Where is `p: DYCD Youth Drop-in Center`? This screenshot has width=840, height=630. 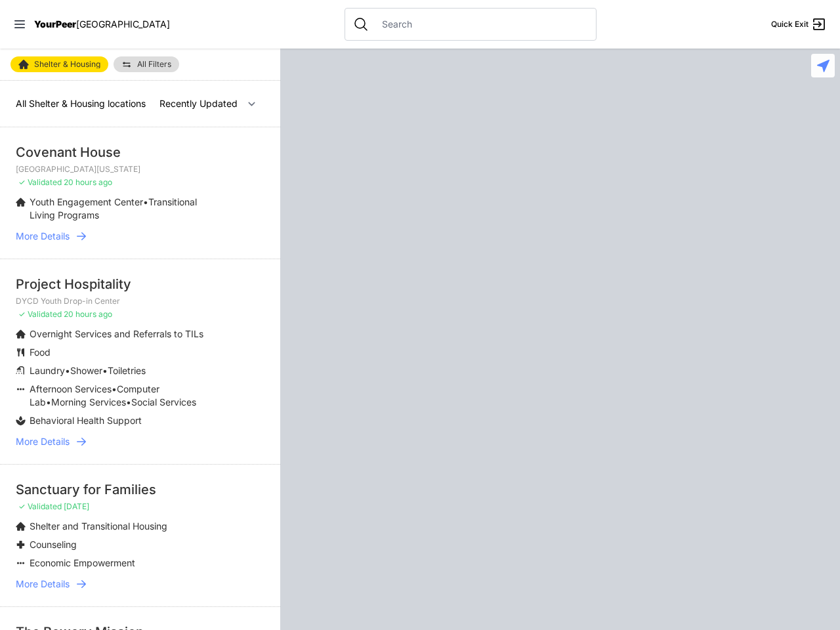 p: DYCD Youth Drop-in Center is located at coordinates (140, 301).